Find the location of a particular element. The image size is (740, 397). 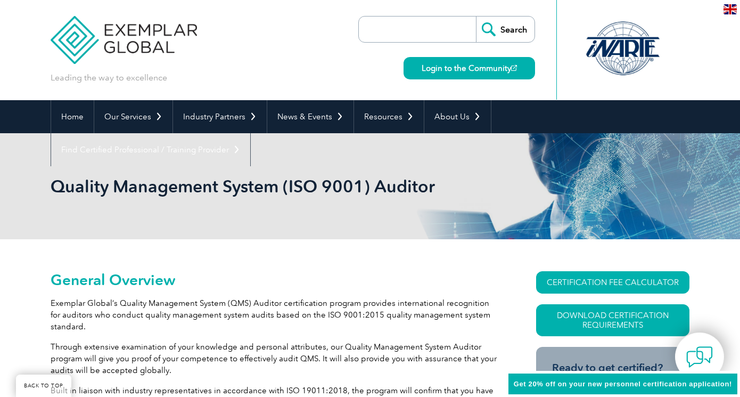

img: open_square.png is located at coordinates (514, 68).